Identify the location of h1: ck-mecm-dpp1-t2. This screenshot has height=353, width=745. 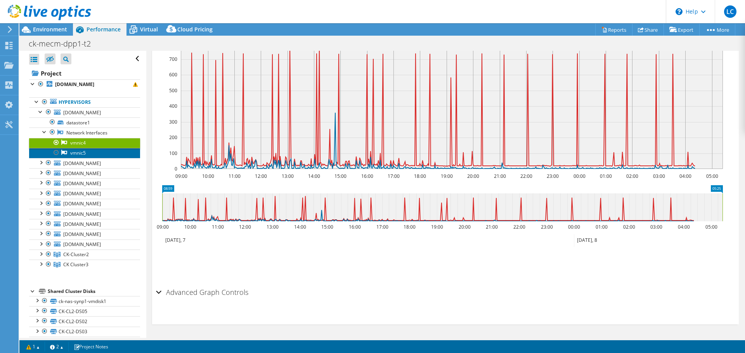
(64, 44).